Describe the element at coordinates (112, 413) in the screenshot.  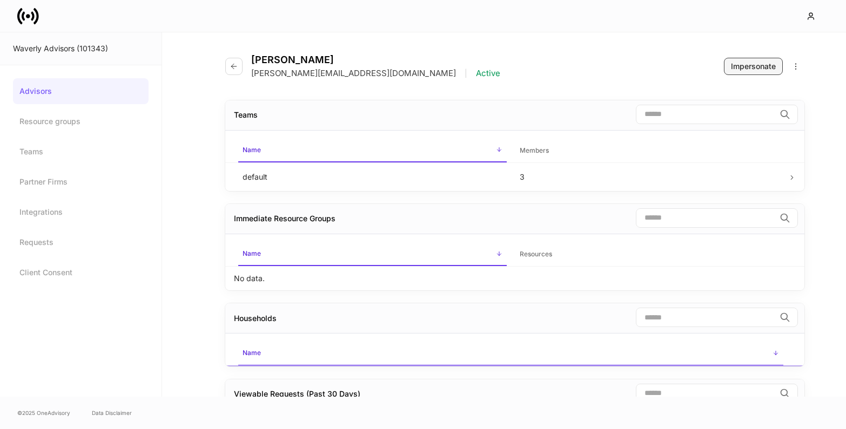
I see `a: Data Disclaimer` at that location.